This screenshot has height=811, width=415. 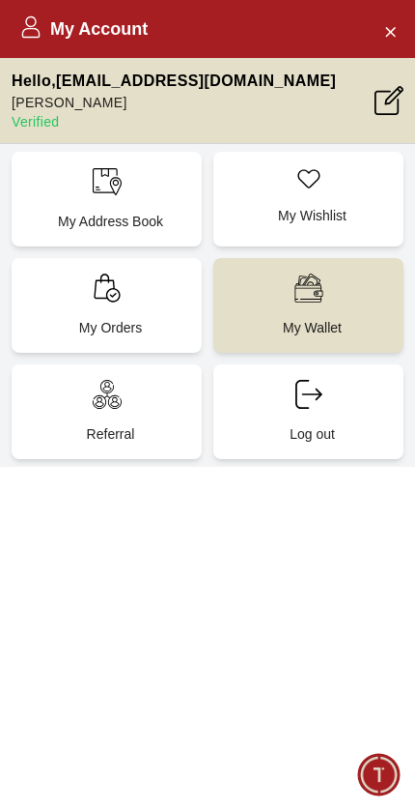 I want to click on button: Close Account, so click(x=390, y=31).